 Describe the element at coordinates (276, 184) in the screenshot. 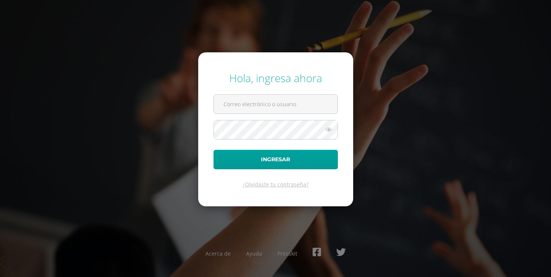

I see `a: ¿Olvidaste tu contraseña?` at that location.